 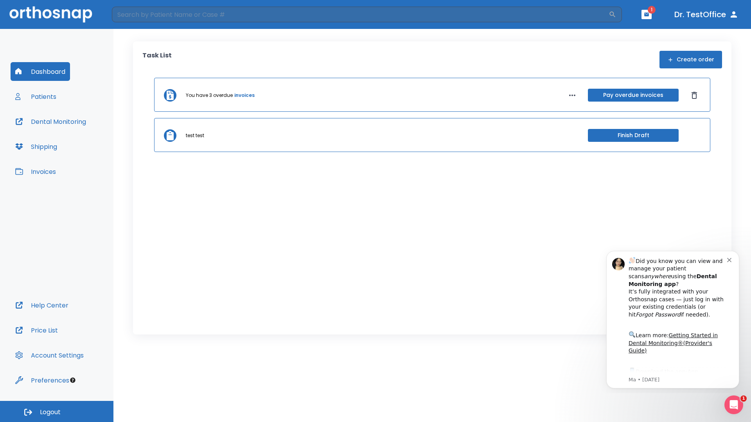 I want to click on input: Search by Patient Name or Case #, so click(x=360, y=14).